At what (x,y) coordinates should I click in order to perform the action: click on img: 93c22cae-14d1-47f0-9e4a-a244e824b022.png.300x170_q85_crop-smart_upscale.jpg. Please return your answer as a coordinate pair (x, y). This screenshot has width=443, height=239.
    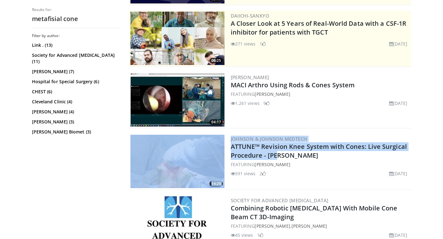
    Looking at the image, I should click on (178, 38).